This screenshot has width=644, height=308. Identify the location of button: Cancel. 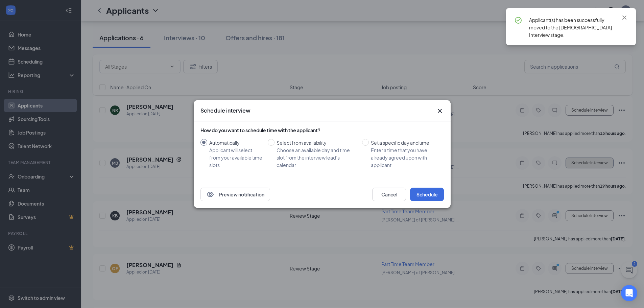
(389, 194).